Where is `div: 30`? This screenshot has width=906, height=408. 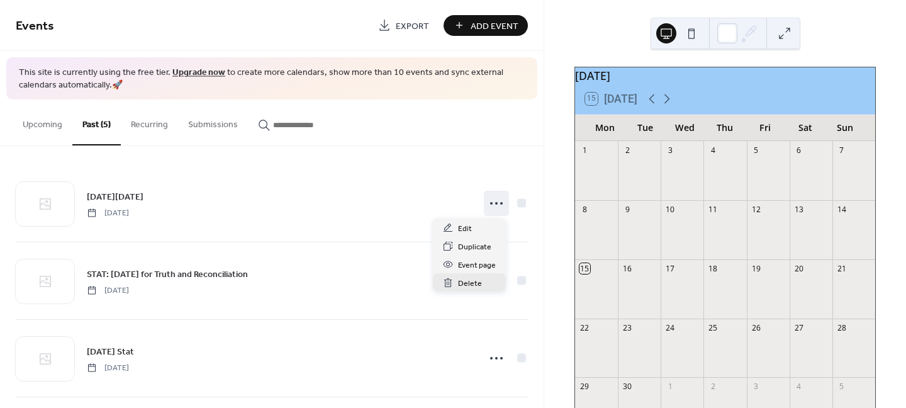
div: 30 is located at coordinates (627, 386).